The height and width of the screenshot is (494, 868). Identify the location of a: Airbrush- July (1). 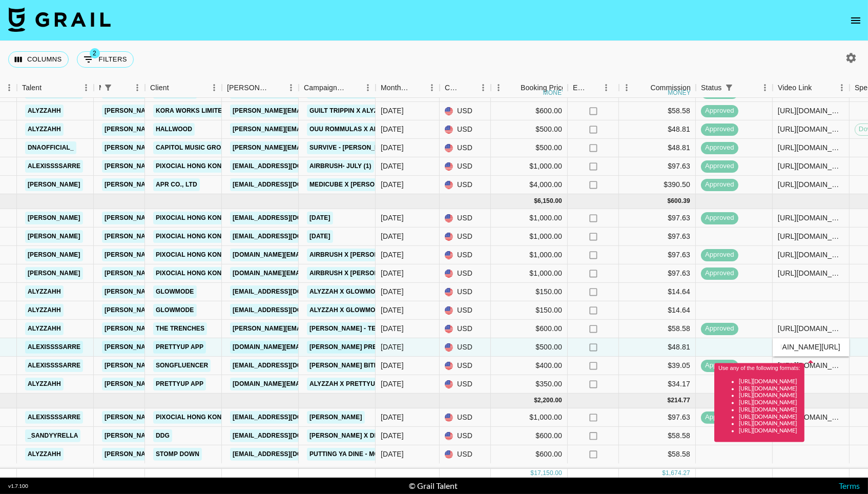
(340, 166).